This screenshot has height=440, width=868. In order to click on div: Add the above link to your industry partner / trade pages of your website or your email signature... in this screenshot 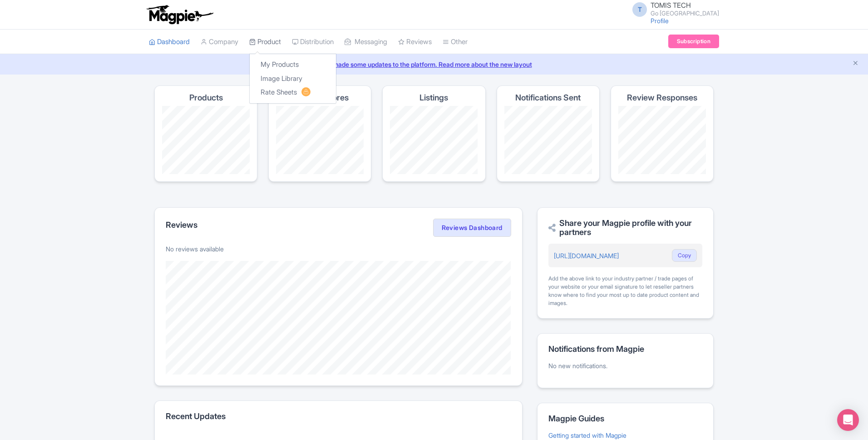, I will do `click(625, 290)`.